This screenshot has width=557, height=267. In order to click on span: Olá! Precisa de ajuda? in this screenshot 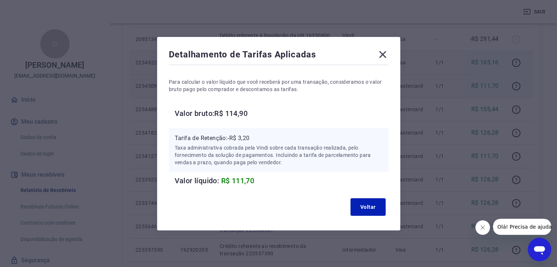, I will do `click(33, 8)`.